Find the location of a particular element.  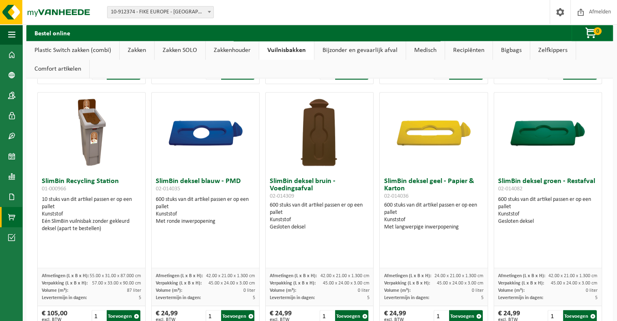

a: Vuilnisbakken is located at coordinates (286, 50).